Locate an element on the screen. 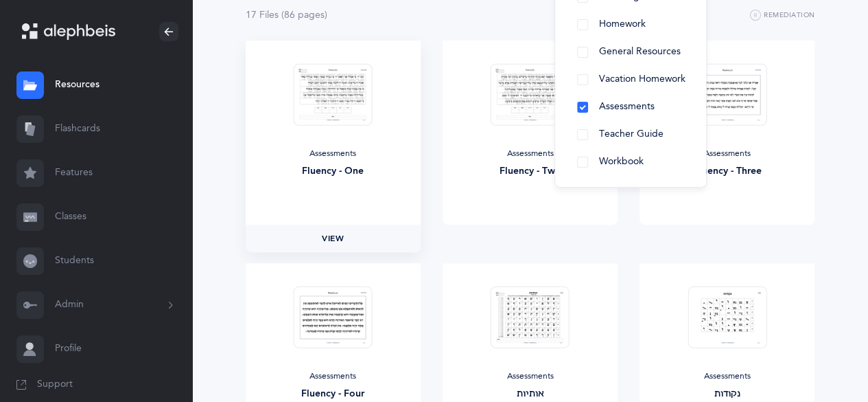 The image size is (868, 402). img: Fluency_4_thumbnail_1683460130.png is located at coordinates (333, 316).